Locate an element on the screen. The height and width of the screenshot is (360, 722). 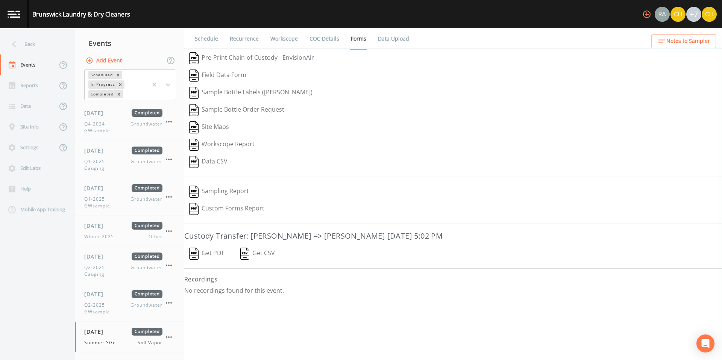
button: Sample Bottle Order Request is located at coordinates (236, 110).